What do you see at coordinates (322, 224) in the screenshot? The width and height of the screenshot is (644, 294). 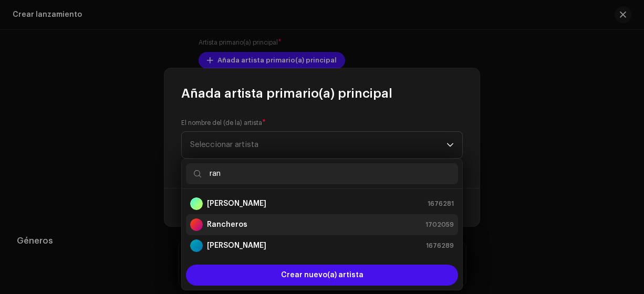 I see `li: Rancheros` at bounding box center [322, 224].